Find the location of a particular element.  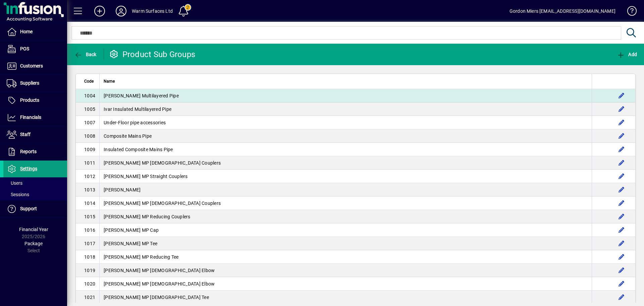

td: 1013 is located at coordinates (87, 190).